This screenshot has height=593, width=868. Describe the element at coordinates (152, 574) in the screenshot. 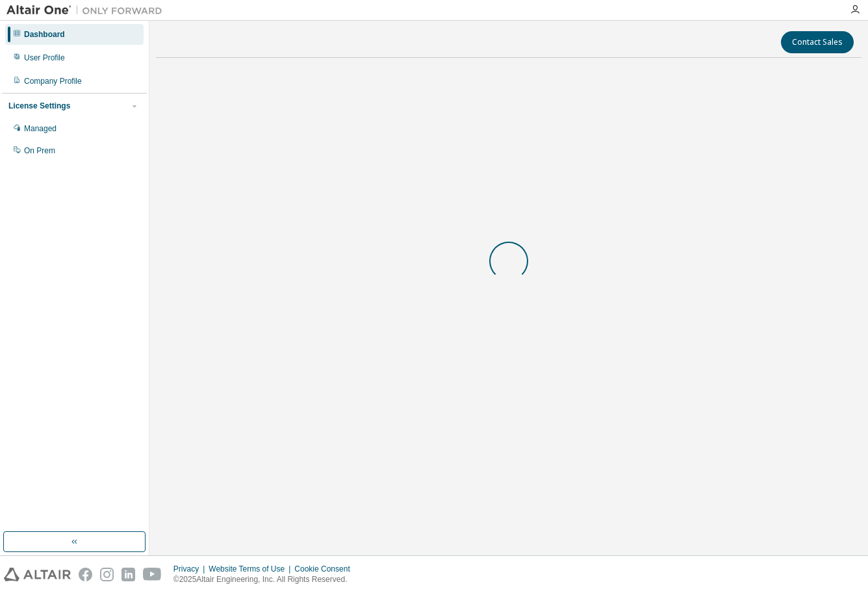

I see `img: youtube.svg` at that location.